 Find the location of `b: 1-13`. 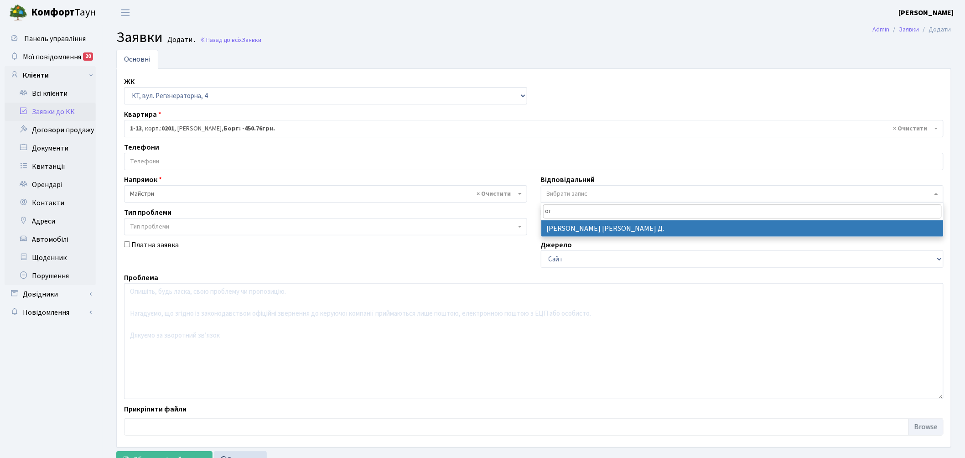

b: 1-13 is located at coordinates (136, 129).